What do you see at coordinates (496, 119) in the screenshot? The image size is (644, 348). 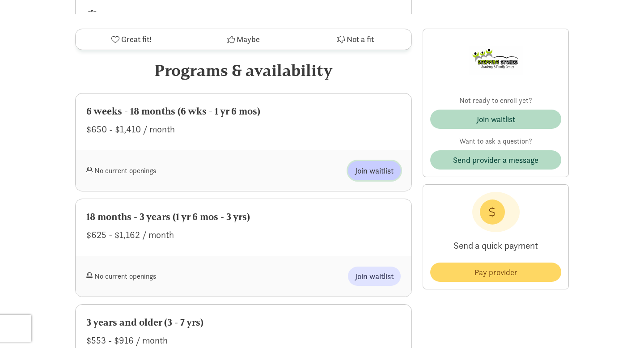 I see `div: Join waitlist` at bounding box center [496, 119].